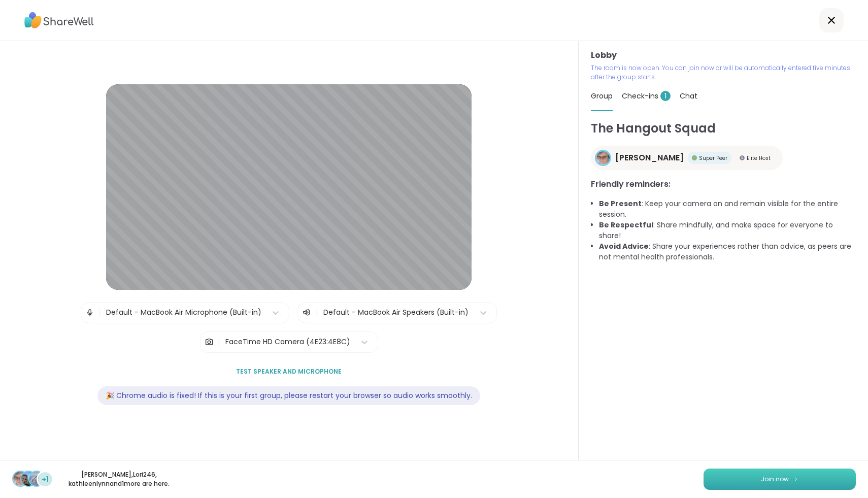  I want to click on p: The room is now open. You can join now or will be automatically entered five minutes after the gr..., so click(723, 73).